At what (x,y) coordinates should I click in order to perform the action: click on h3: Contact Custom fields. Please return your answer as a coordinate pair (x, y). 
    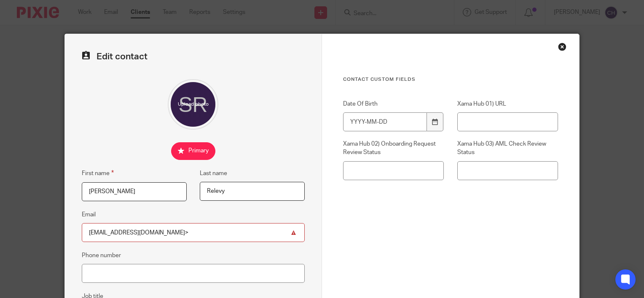
    Looking at the image, I should click on (450, 80).